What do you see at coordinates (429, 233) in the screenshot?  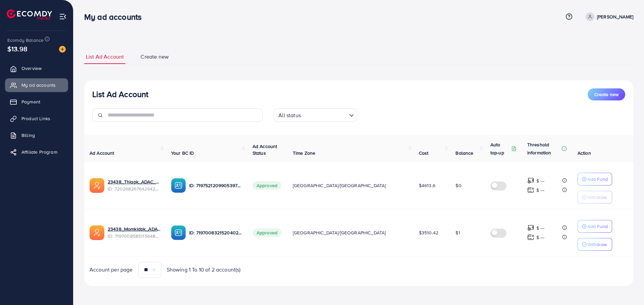 I see `span: $3510.42` at bounding box center [429, 233].